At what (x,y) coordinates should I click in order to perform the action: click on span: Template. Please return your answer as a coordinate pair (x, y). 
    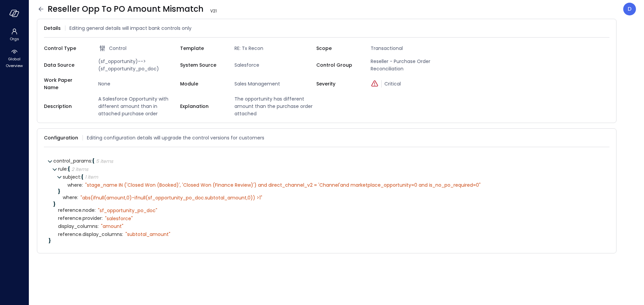
    Looking at the image, I should click on (202, 49).